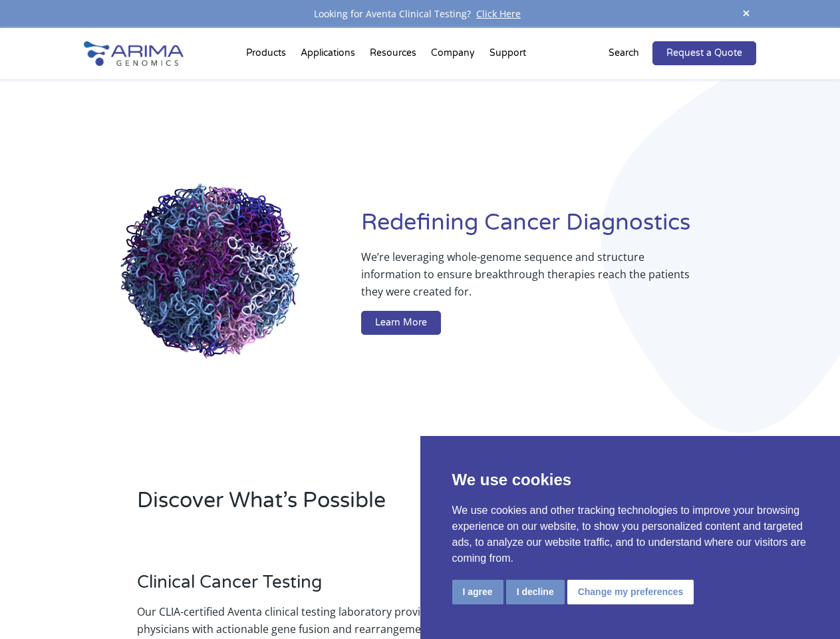 This screenshot has width=840, height=639. Describe the element at coordinates (134, 53) in the screenshot. I see `img: Arima-Genomics-logo` at that location.